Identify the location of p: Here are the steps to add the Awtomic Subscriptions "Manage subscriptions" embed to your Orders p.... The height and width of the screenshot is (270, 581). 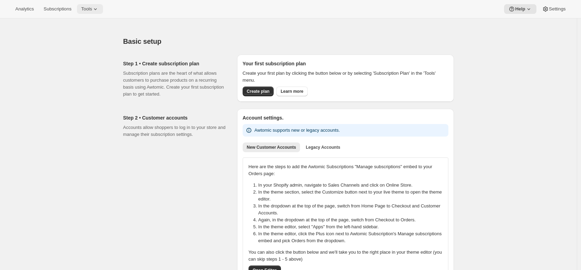
(345, 170).